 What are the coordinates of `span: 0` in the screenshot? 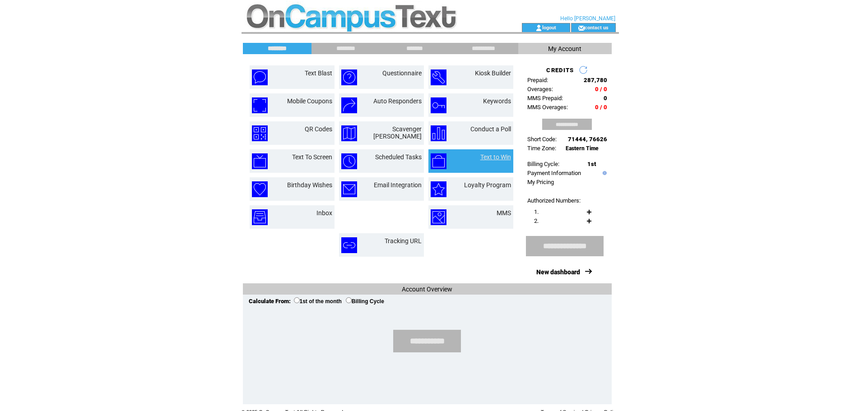 It's located at (605, 98).